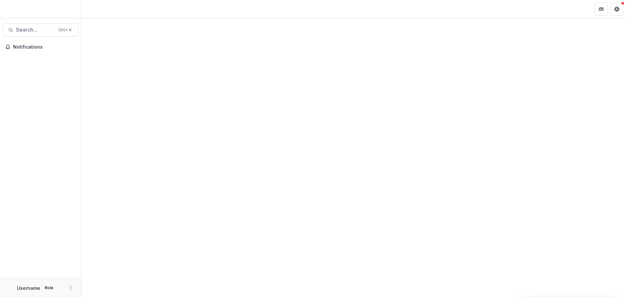  I want to click on button: More, so click(71, 288).